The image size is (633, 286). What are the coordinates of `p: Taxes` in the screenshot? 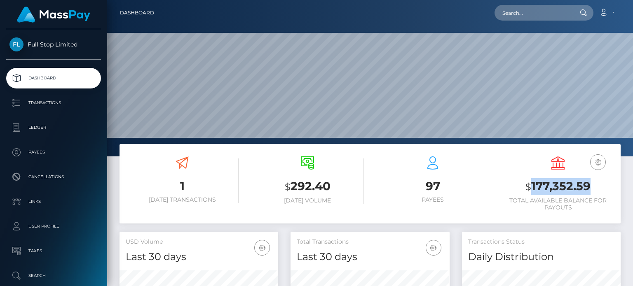 It's located at (54, 251).